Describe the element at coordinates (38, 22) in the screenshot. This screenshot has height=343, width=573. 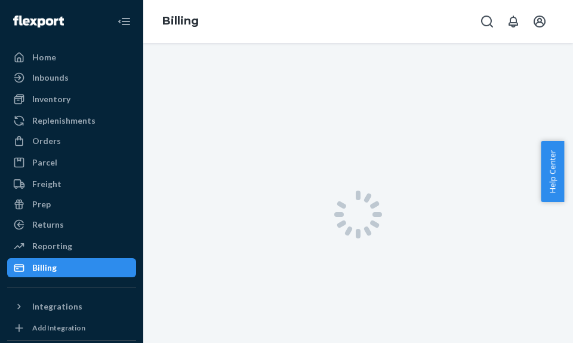
I see `img: Flexport logo` at that location.